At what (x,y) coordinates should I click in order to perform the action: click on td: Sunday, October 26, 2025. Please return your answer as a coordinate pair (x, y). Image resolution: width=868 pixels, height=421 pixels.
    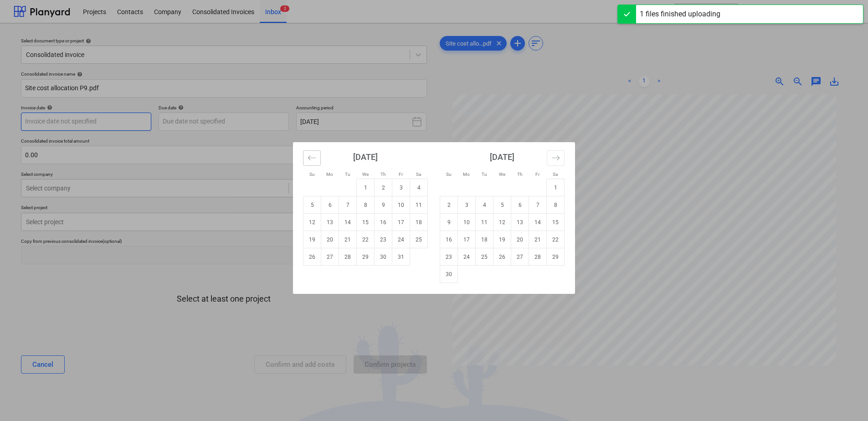
    Looking at the image, I should click on (312, 257).